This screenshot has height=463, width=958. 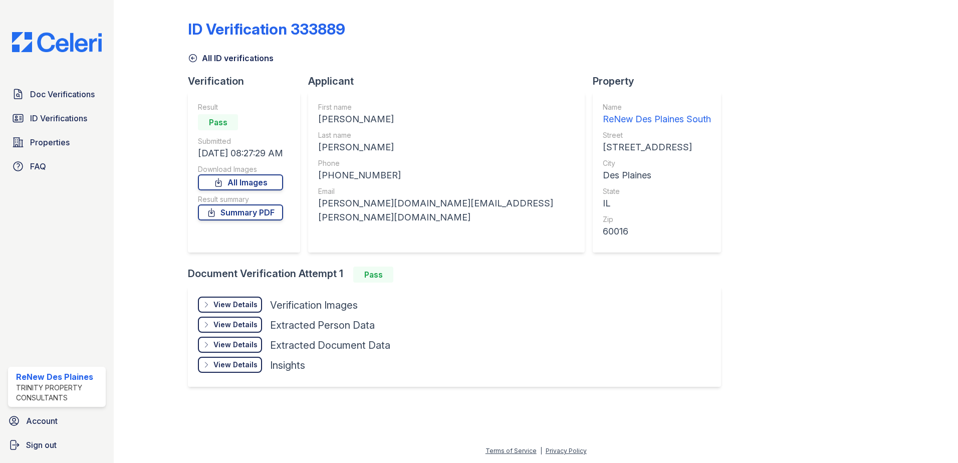 I want to click on div: Trinity Property Consultants, so click(x=59, y=393).